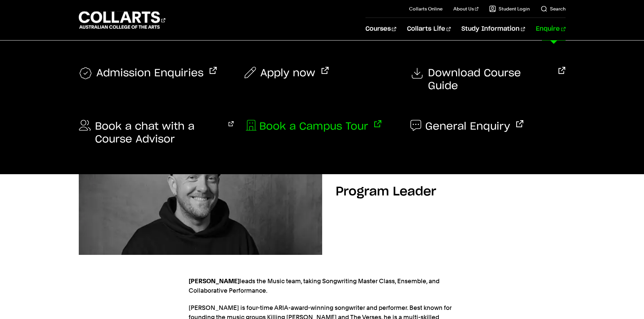 This screenshot has width=644, height=319. Describe the element at coordinates (159, 133) in the screenshot. I see `span: Book a chat with a Course Advisor` at that location.